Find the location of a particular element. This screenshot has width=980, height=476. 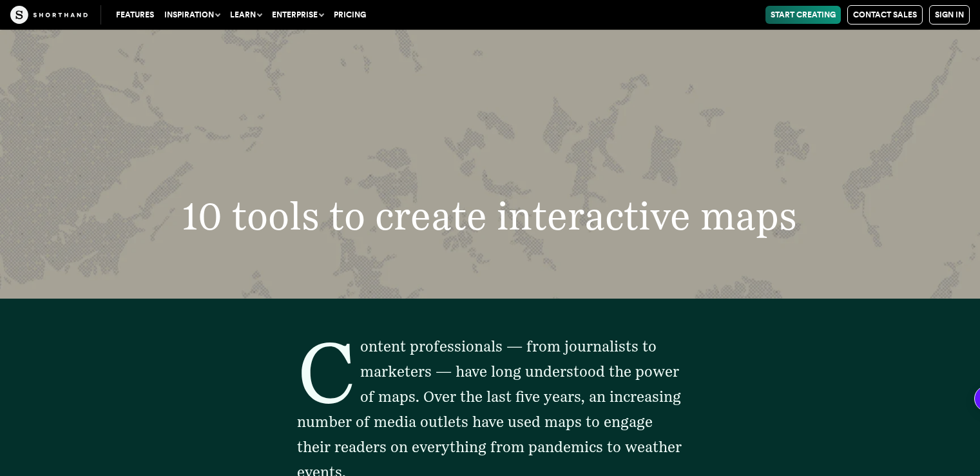

img: The Craft is located at coordinates (49, 15).